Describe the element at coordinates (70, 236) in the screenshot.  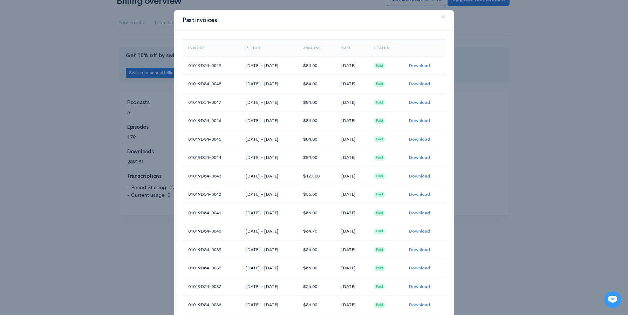
I see `button: New conversation` at that location.